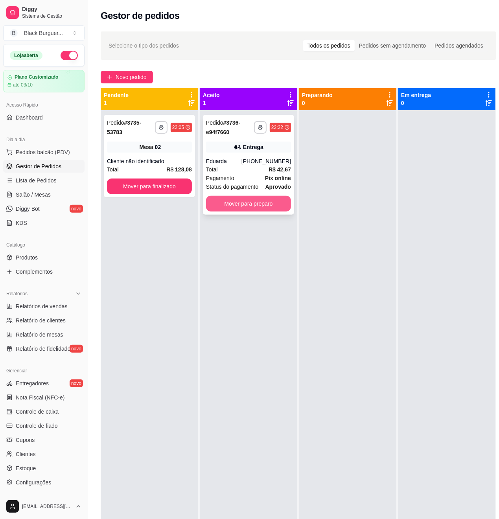 This screenshot has width=499, height=519. Describe the element at coordinates (44, 257) in the screenshot. I see `a: Produtos` at that location.